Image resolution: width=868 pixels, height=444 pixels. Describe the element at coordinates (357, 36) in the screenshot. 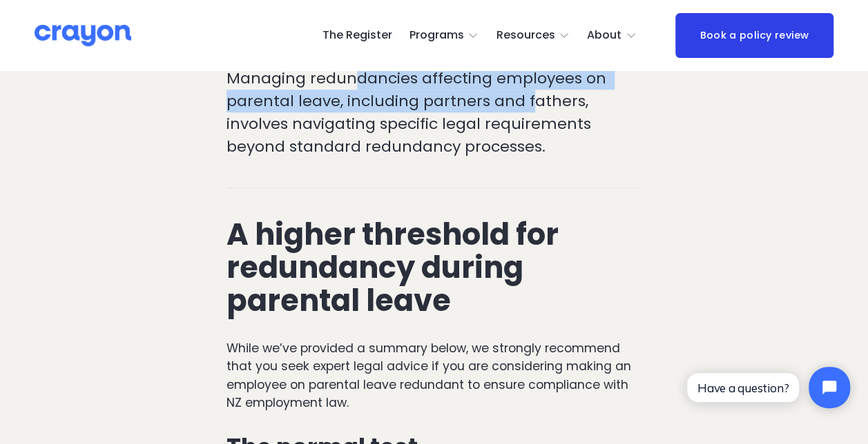

I see `a: The Register` at that location.